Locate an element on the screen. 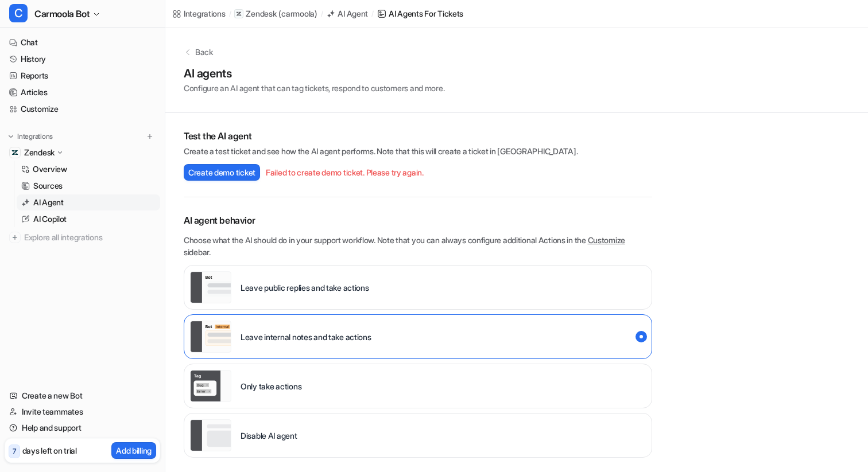 This screenshot has height=472, width=868. p: 7 is located at coordinates (15, 451).